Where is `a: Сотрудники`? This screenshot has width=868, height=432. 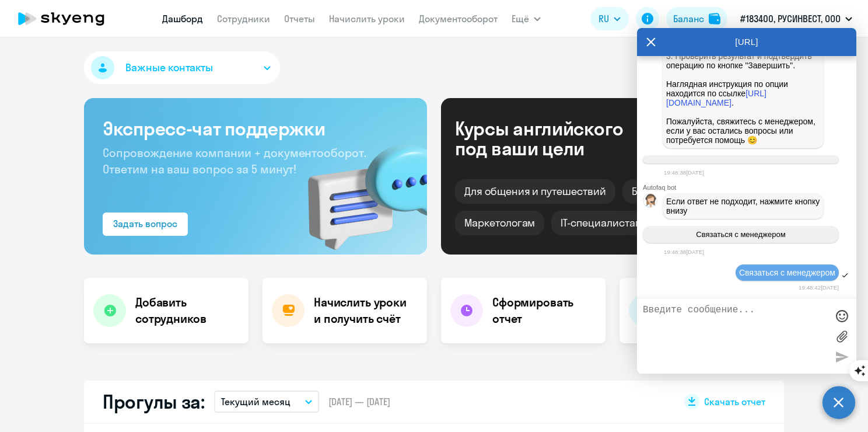
a: Сотрудники is located at coordinates (243, 18).